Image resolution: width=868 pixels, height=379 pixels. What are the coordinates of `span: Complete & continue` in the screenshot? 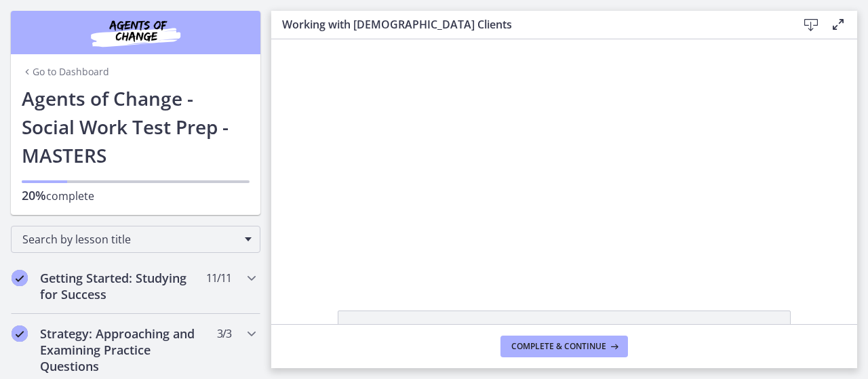 It's located at (559, 346).